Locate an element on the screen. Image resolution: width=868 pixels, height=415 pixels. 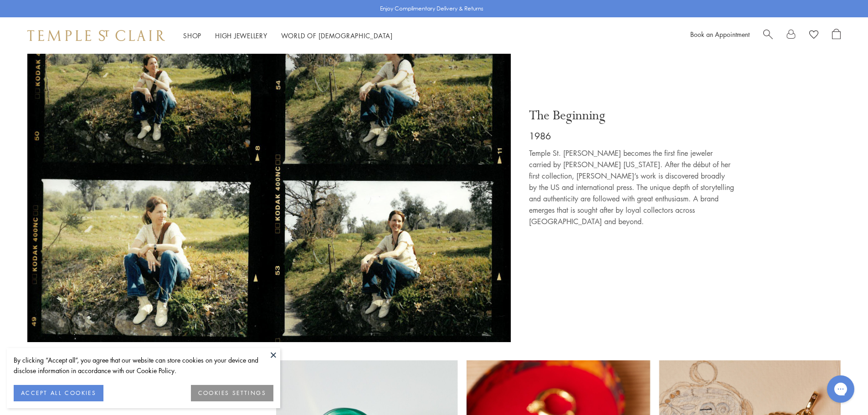
button: COOKIES SETTINGS is located at coordinates (232, 393).